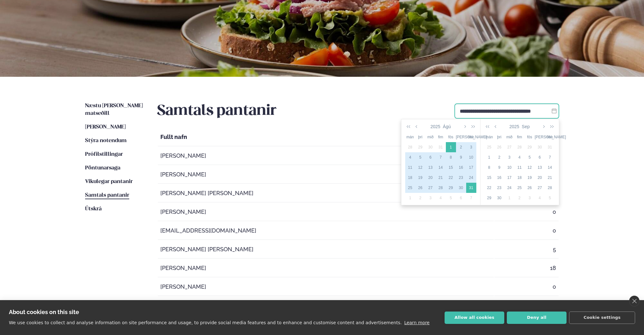 Image resolution: width=644 pixels, height=335 pixels. What do you see at coordinates (421, 147) in the screenshot?
I see `td: 2025-07-29` at bounding box center [421, 147].